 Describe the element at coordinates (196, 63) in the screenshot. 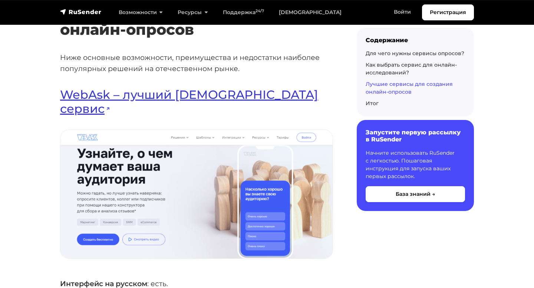

I see `p: Ниже основные возможности, преимущества и недостатки наиболее популярных решений на отечественном...` at that location.